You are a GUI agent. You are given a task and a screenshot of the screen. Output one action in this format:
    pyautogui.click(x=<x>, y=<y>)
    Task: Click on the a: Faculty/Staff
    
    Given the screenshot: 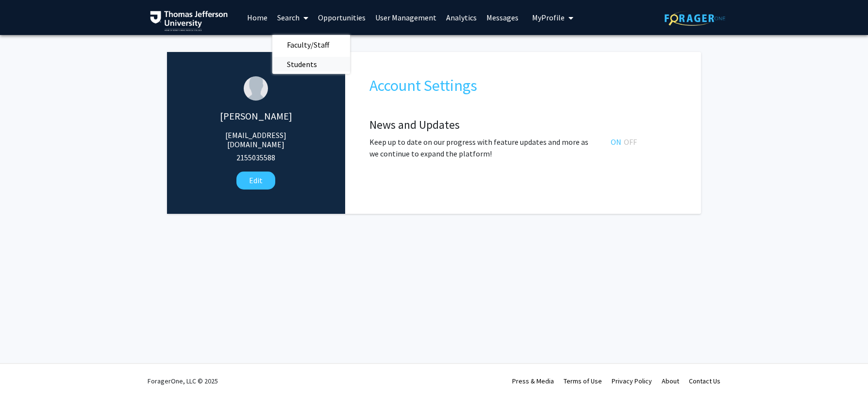 What is the action you would take?
    pyautogui.click(x=312, y=44)
    